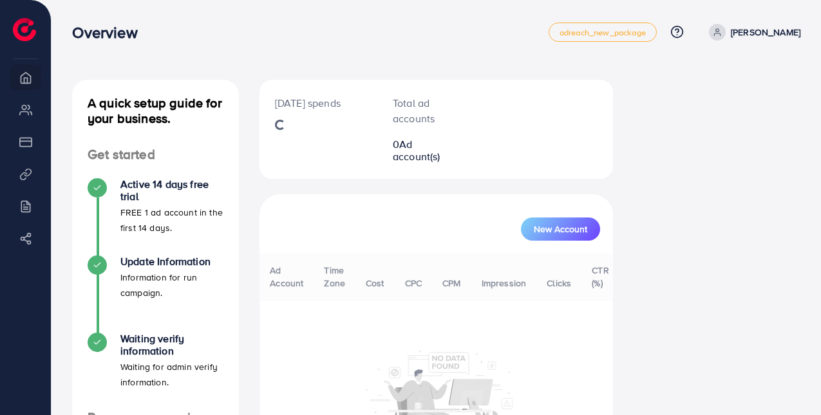 Image resolution: width=821 pixels, height=415 pixels. What do you see at coordinates (155, 372) in the screenshot?
I see `li: Waiting verify information` at bounding box center [155, 372].